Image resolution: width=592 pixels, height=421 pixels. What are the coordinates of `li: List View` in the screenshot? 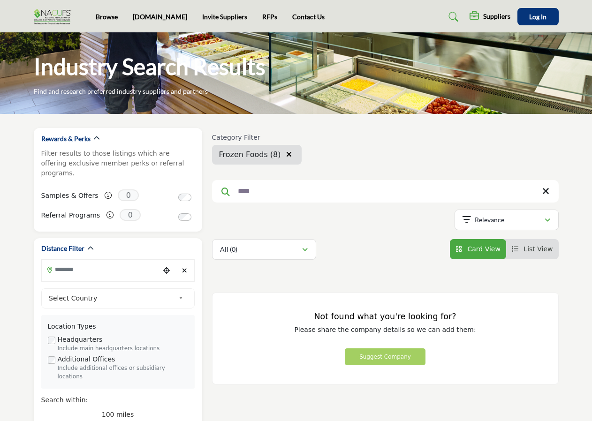 It's located at (532, 249).